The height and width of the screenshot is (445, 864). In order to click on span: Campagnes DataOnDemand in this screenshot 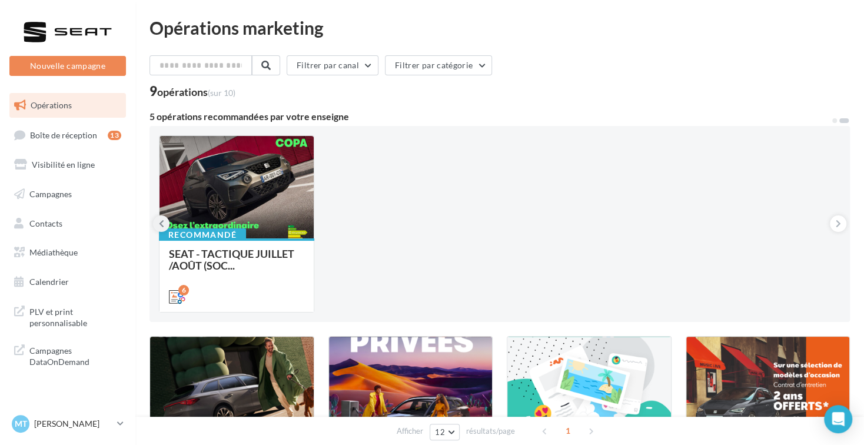, I will do `click(75, 355)`.